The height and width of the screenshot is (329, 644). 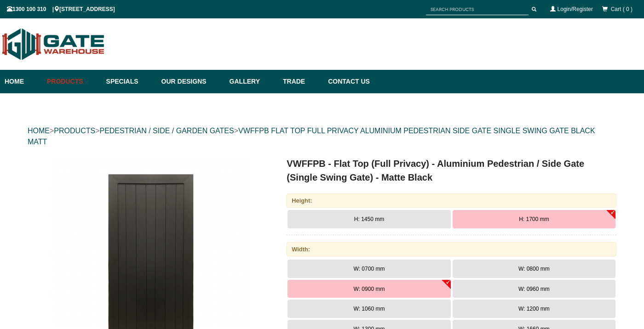 What do you see at coordinates (38, 131) in the screenshot?
I see `a: HOME` at bounding box center [38, 131].